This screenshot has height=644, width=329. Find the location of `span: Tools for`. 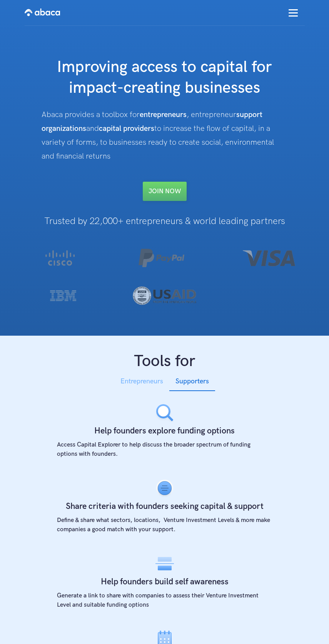

span: Tools for is located at coordinates (165, 361).